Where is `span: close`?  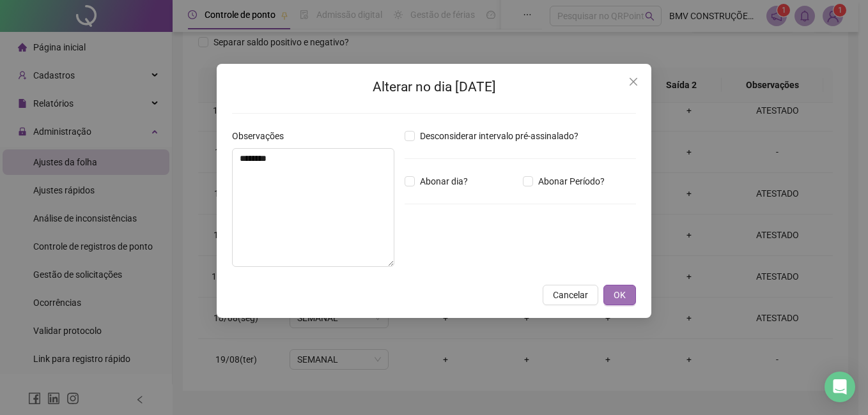 span: close is located at coordinates (633, 81).